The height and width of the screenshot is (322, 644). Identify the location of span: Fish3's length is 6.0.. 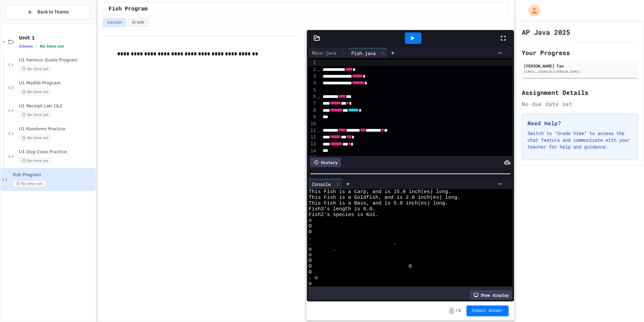
(342, 209).